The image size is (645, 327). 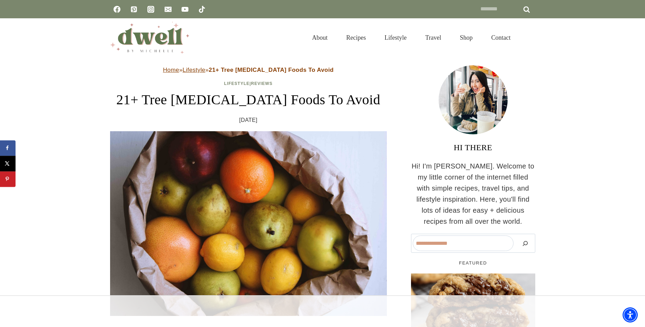 What do you see at coordinates (249, 223) in the screenshot?
I see `img: a bag of fruits` at bounding box center [249, 223].